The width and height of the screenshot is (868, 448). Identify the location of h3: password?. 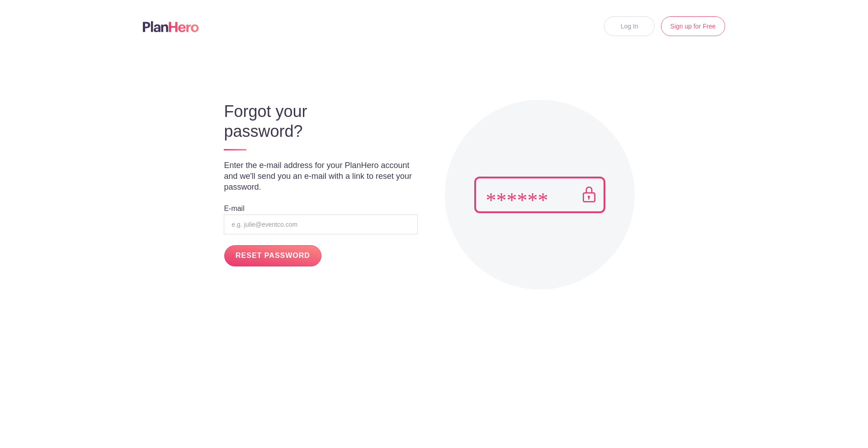
(321, 131).